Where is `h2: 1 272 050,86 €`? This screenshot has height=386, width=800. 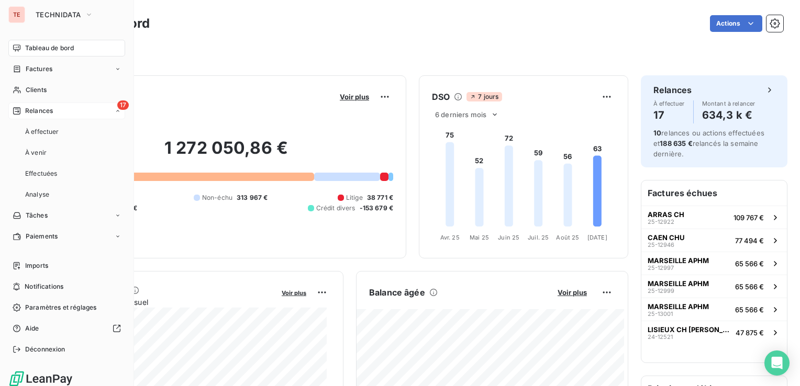 h2: 1 272 050,86 € is located at coordinates (226, 153).